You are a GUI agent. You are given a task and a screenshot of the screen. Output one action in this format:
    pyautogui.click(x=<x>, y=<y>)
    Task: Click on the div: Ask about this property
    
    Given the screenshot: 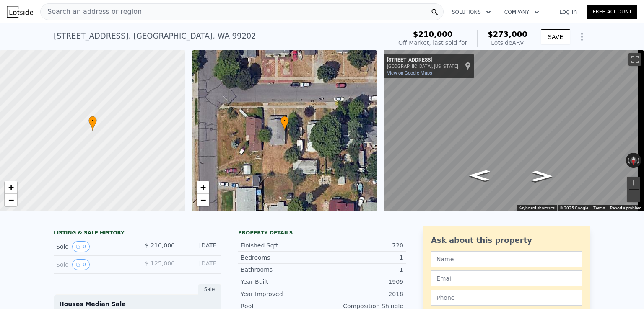 What is the action you would take?
    pyautogui.click(x=506, y=241)
    